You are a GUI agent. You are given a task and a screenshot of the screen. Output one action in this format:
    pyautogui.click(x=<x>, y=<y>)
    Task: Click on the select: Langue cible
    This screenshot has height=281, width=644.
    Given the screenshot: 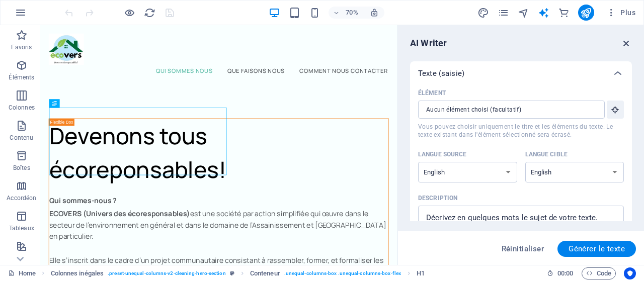 What is the action you would take?
    pyautogui.click(x=574, y=172)
    